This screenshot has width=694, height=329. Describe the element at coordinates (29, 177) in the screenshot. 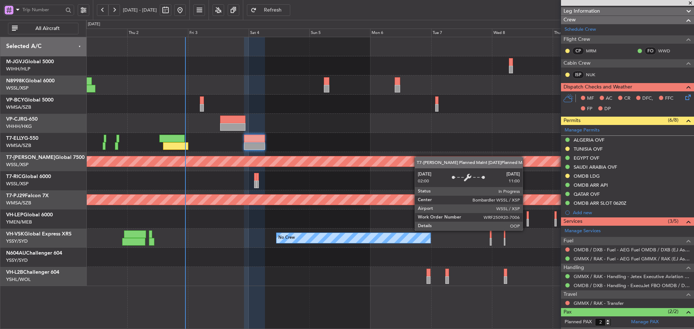

I see `a: T7-RICGlobal 6000` at that location.